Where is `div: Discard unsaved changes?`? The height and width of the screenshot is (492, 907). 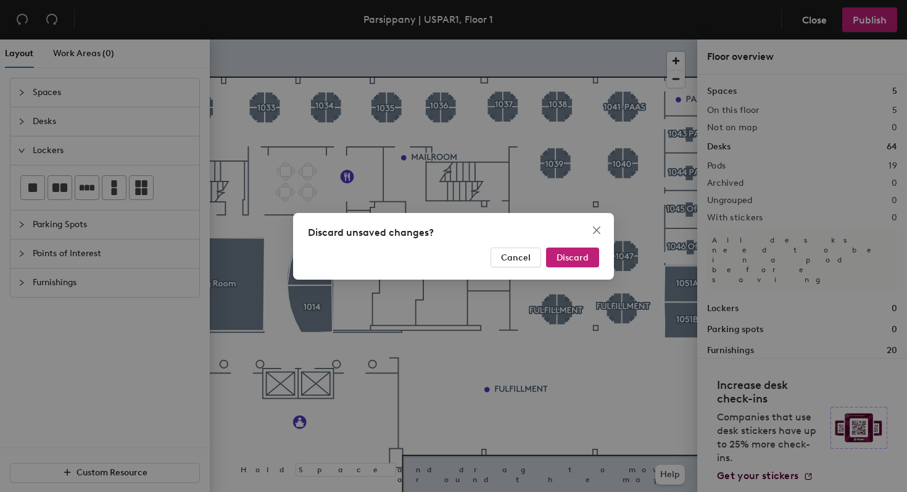 div: Discard unsaved changes? is located at coordinates (453, 233).